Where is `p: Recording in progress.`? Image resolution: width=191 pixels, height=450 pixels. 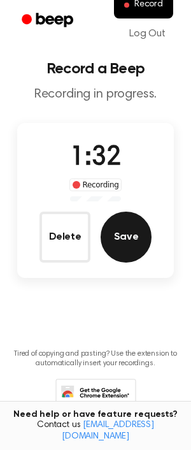 p: Recording in progress. is located at coordinates (96, 94).